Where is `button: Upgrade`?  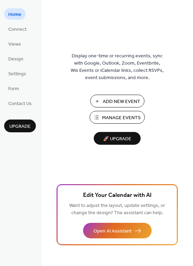 button: Upgrade is located at coordinates (20, 126).